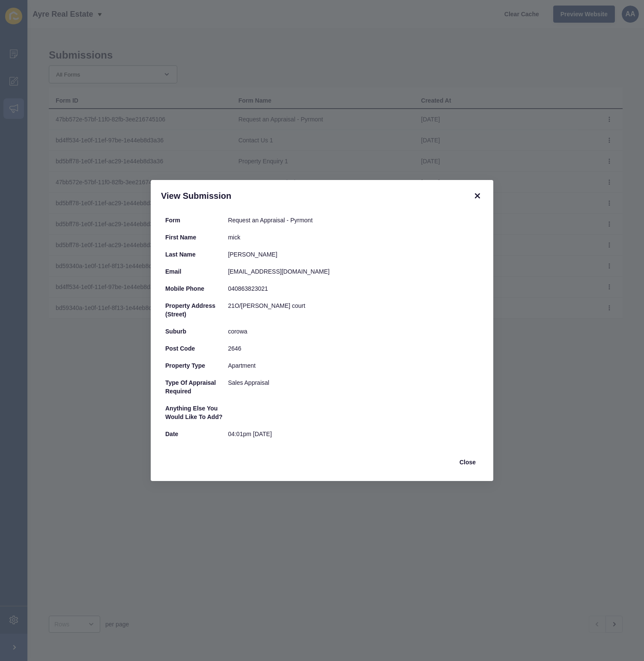 This screenshot has height=661, width=644. Describe the element at coordinates (191, 387) in the screenshot. I see `b: Type of Appraisal Required` at that location.